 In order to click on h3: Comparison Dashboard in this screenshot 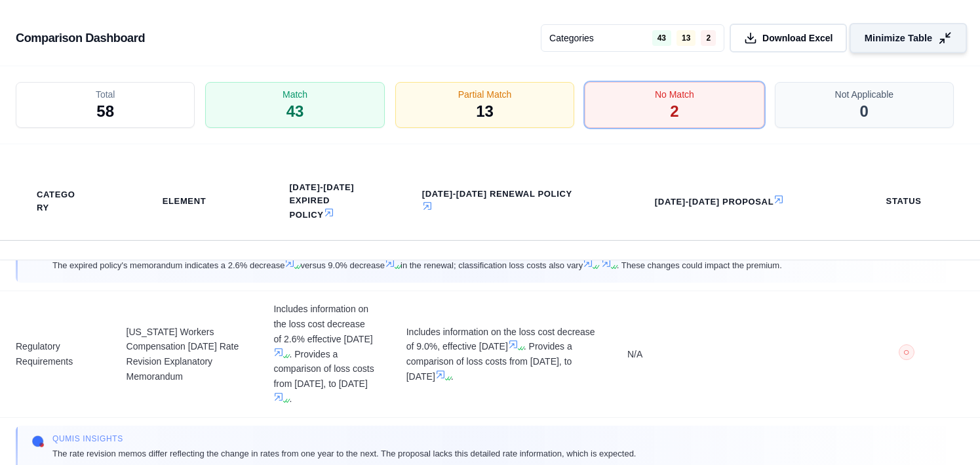, I will do `click(80, 38)`.